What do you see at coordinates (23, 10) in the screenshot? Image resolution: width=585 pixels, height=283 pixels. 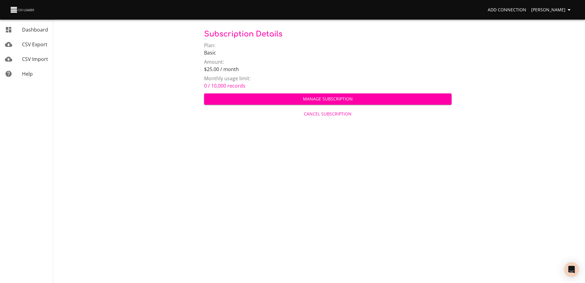 I see `img: CSV Loader` at bounding box center [23, 10].